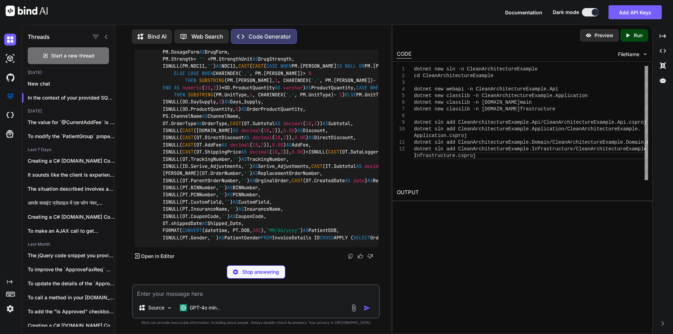 The image size is (673, 334). I want to click on span: dotnet new classlib -n CleanArchitectureExample.Ap, so click(487, 96).